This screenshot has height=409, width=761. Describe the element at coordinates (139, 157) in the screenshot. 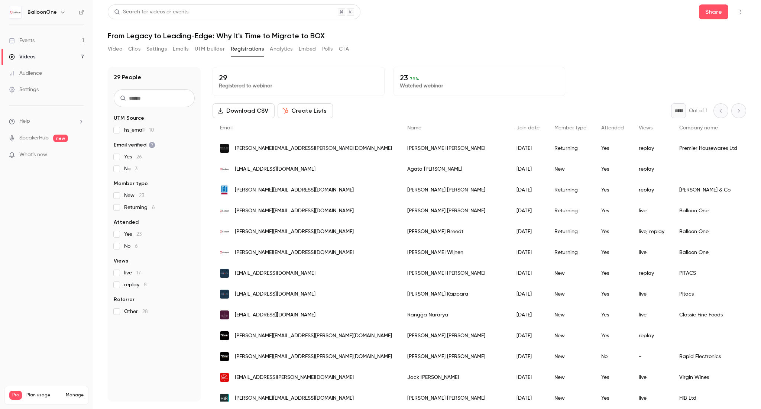

I see `span: 26` at that location.